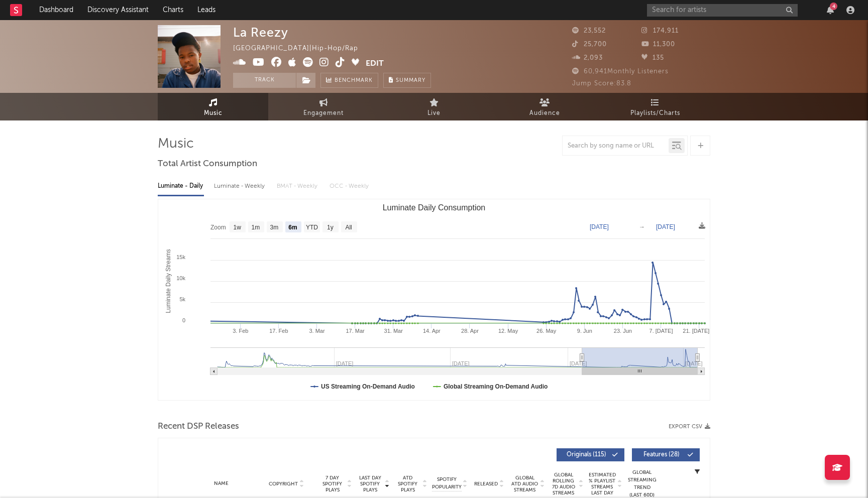 The image size is (868, 498). I want to click on div: Luminate - Daily, so click(181, 186).